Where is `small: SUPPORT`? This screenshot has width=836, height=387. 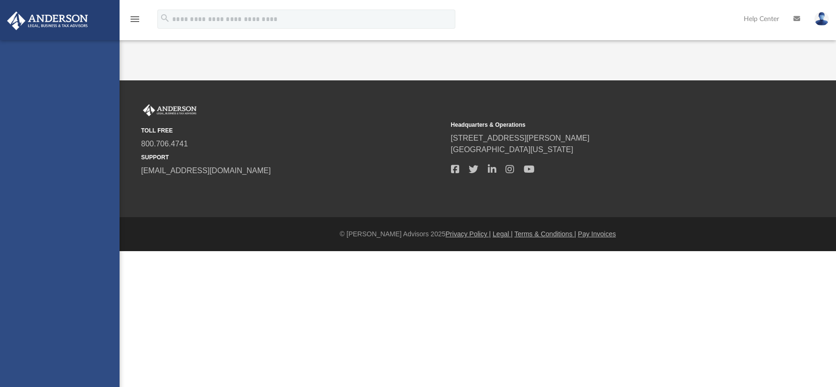
small: SUPPORT is located at coordinates (293, 157).